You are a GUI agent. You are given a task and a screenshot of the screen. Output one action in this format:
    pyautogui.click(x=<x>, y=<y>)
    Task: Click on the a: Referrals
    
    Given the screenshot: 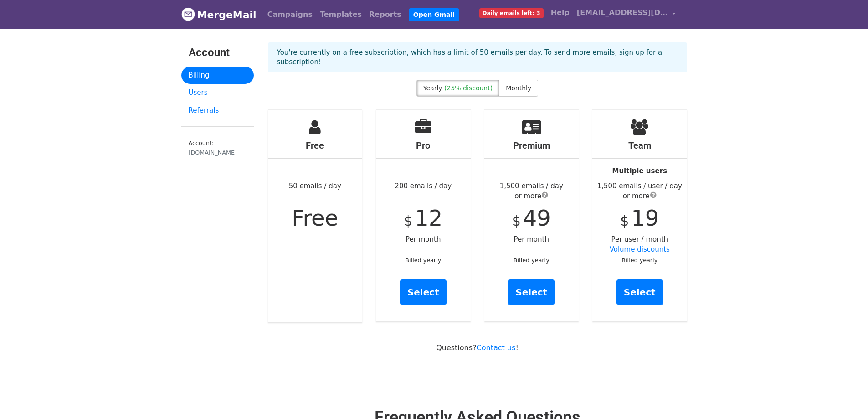 What is the action you would take?
    pyautogui.click(x=217, y=110)
    